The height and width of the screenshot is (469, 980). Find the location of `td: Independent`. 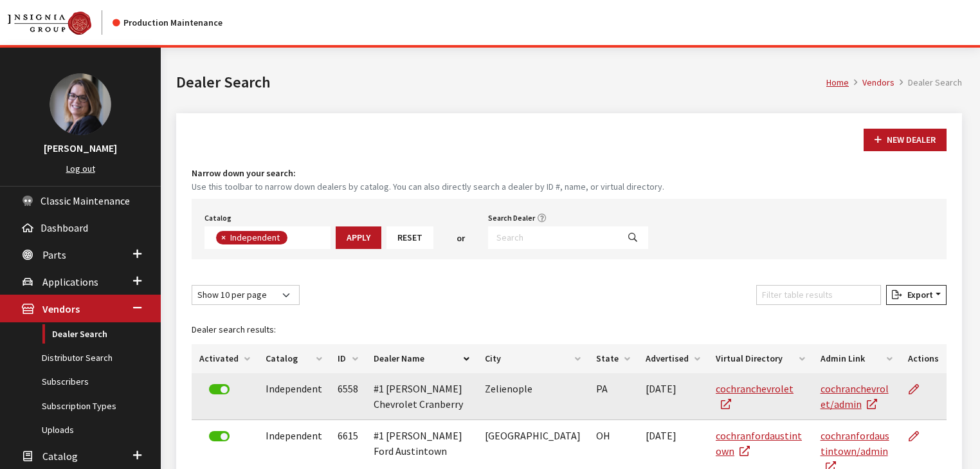

td: Independent is located at coordinates (294, 396).